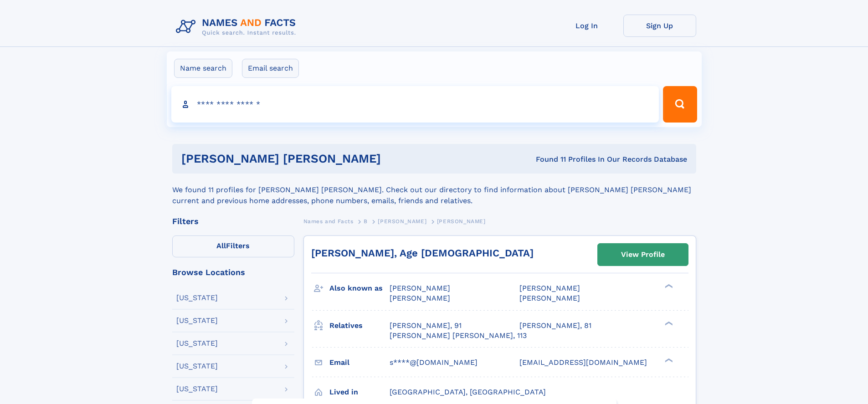  What do you see at coordinates (221, 245) in the screenshot?
I see `span: All` at bounding box center [221, 245].